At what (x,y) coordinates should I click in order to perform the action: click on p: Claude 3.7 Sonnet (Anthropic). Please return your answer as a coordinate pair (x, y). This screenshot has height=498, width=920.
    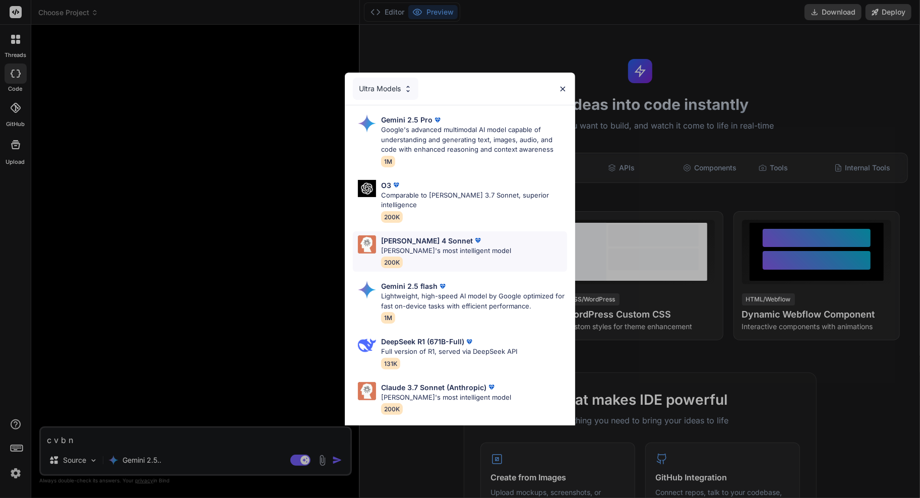
    Looking at the image, I should click on (434, 387).